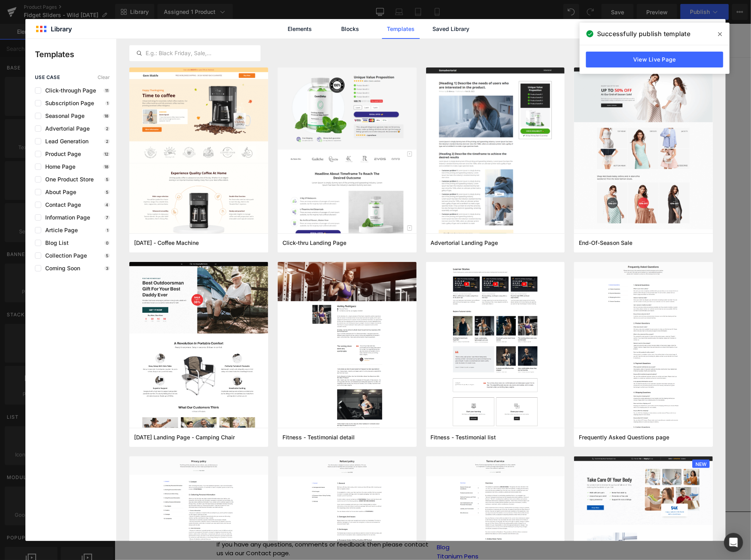 This screenshot has width=751, height=560. I want to click on img: c6f0760d-10a5-458a-a3a5-dee21d870ebc.png, so click(643, 362).